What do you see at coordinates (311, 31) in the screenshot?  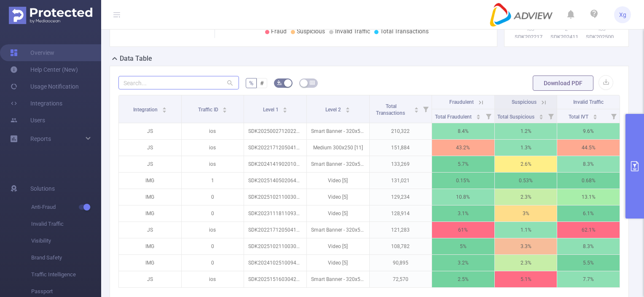 I see `span: Suspicious` at bounding box center [311, 31].